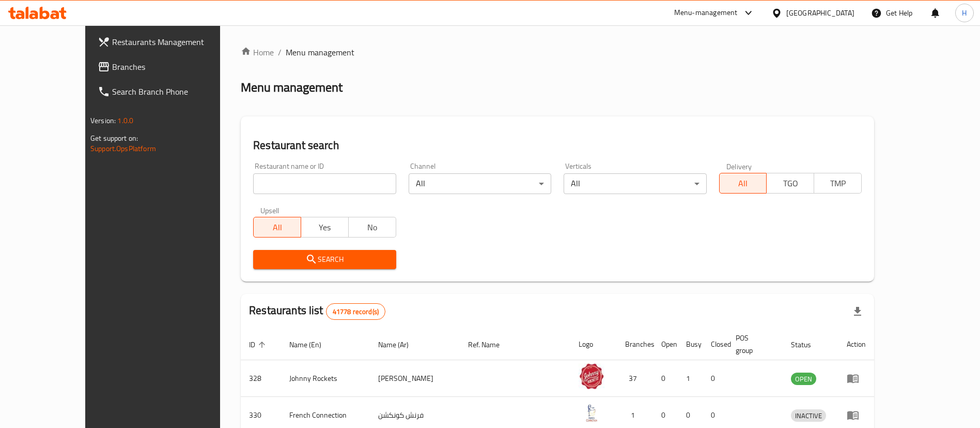 The height and width of the screenshot is (428, 980). What do you see at coordinates (635, 378) in the screenshot?
I see `td: 37` at bounding box center [635, 378].